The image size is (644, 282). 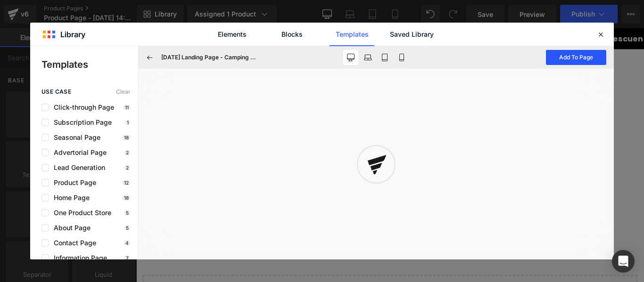 What do you see at coordinates (352, 35) in the screenshot?
I see `a: Templates` at bounding box center [352, 35].